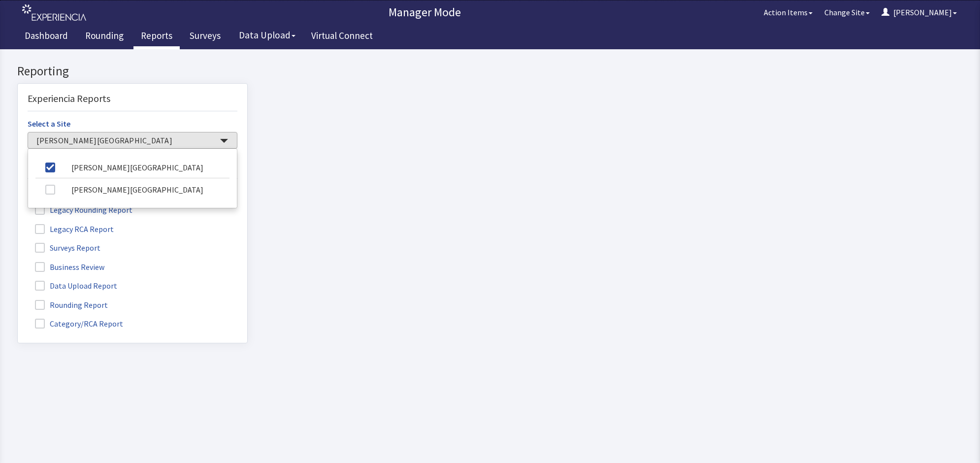 The width and height of the screenshot is (980, 463). What do you see at coordinates (424, 13) in the screenshot?
I see `p: Manager Mode` at bounding box center [424, 13].